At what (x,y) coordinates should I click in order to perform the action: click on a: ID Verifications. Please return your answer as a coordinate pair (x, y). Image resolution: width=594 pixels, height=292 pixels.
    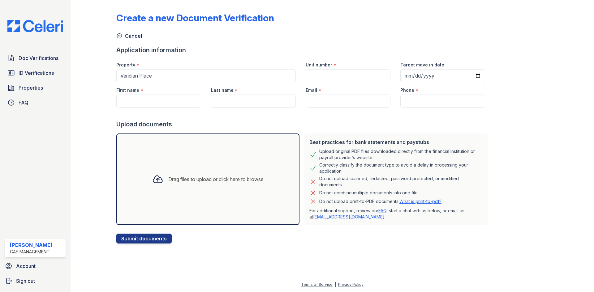
    Looking at the image, I should click on (35, 73).